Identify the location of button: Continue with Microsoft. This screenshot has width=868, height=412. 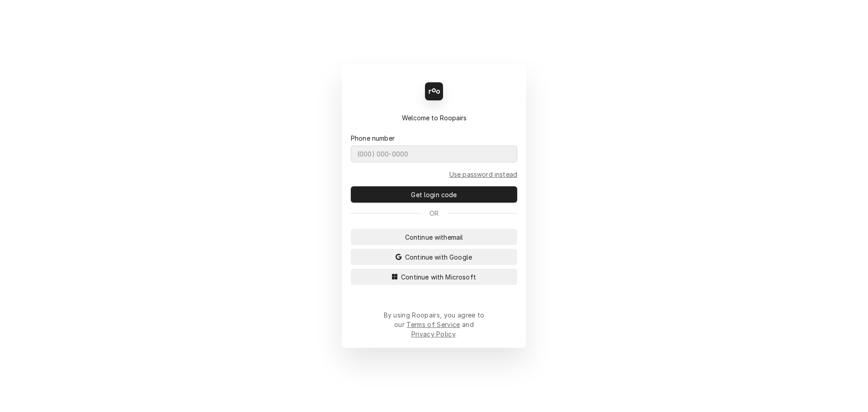
(434, 276).